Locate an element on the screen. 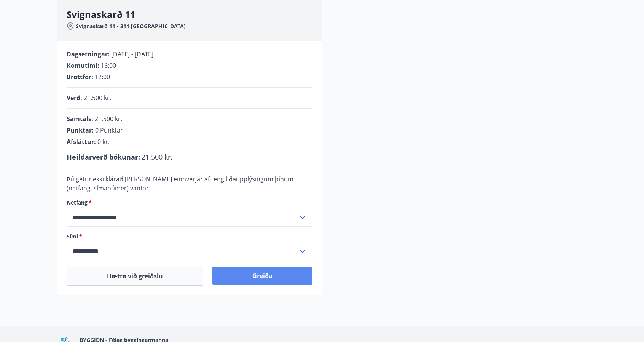 This screenshot has height=342, width=644. span: 12:00 is located at coordinates (103, 77).